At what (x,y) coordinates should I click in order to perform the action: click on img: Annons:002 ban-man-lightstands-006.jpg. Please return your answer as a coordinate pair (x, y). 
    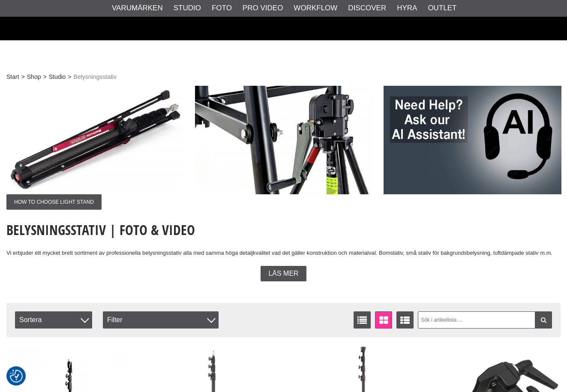
    Looking at the image, I should click on (284, 140).